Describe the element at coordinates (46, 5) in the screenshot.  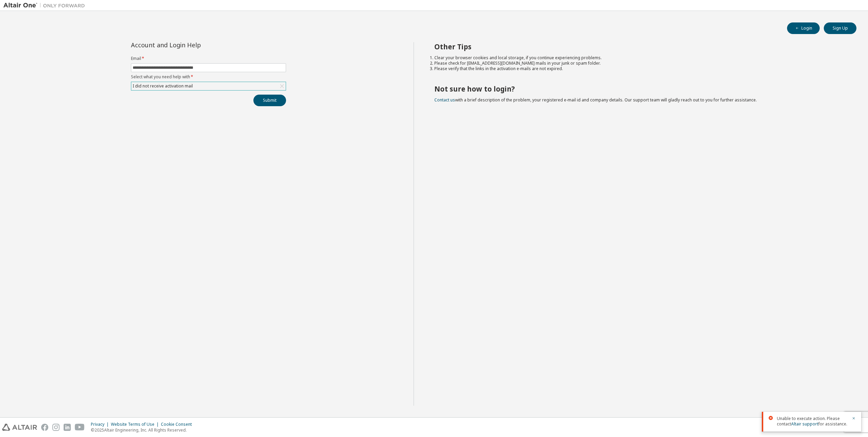
I see `img: Altair One` at that location.